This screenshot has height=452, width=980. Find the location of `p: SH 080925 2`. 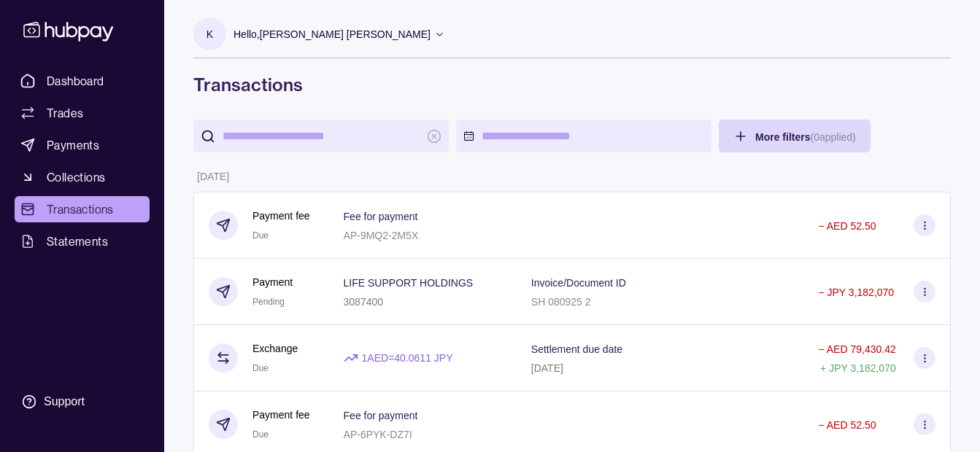

p: SH 080925 2 is located at coordinates (561, 302).